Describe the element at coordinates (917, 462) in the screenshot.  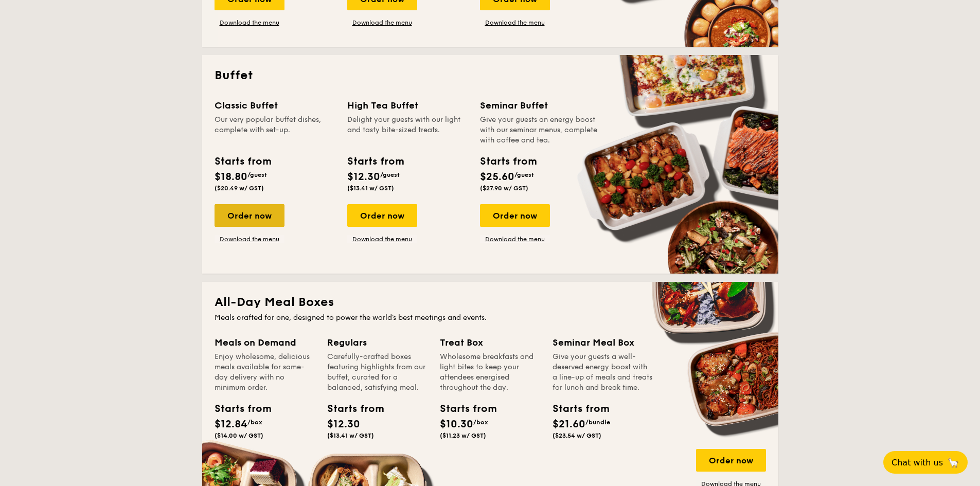
I see `span: Chat with us` at that location.